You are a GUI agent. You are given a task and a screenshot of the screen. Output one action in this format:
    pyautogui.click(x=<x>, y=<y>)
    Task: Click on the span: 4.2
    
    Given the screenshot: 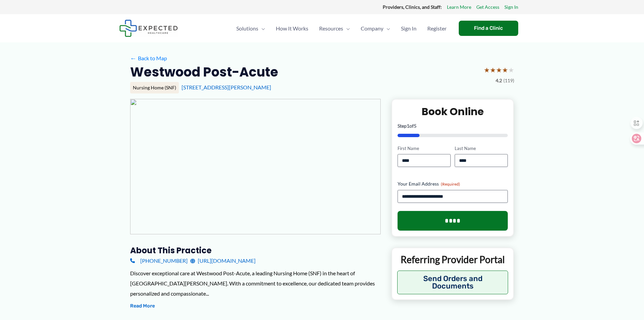 What is the action you would take?
    pyautogui.click(x=499, y=81)
    